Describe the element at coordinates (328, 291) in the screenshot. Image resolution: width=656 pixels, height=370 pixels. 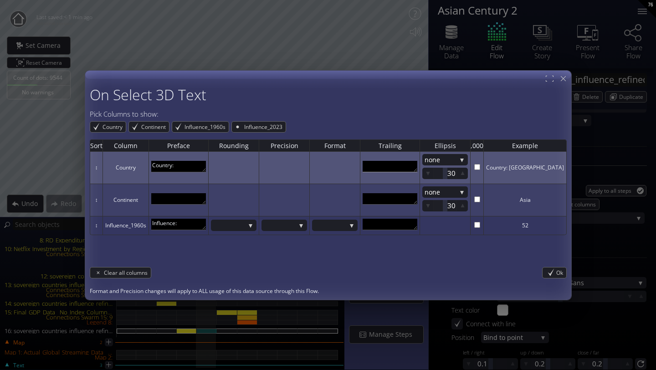
I see `div: Format and Precision changes will apply to ALL usage of this data source through this Flow.` at that location.